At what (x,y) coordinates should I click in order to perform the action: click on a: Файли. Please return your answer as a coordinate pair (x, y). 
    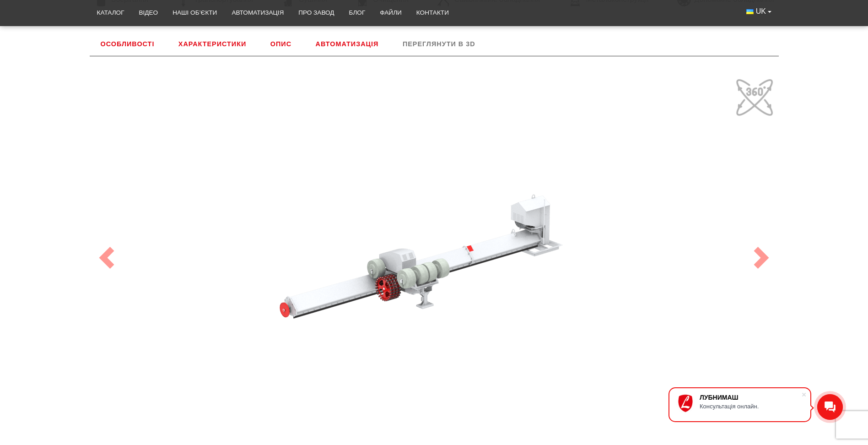
    Looking at the image, I should click on (391, 13).